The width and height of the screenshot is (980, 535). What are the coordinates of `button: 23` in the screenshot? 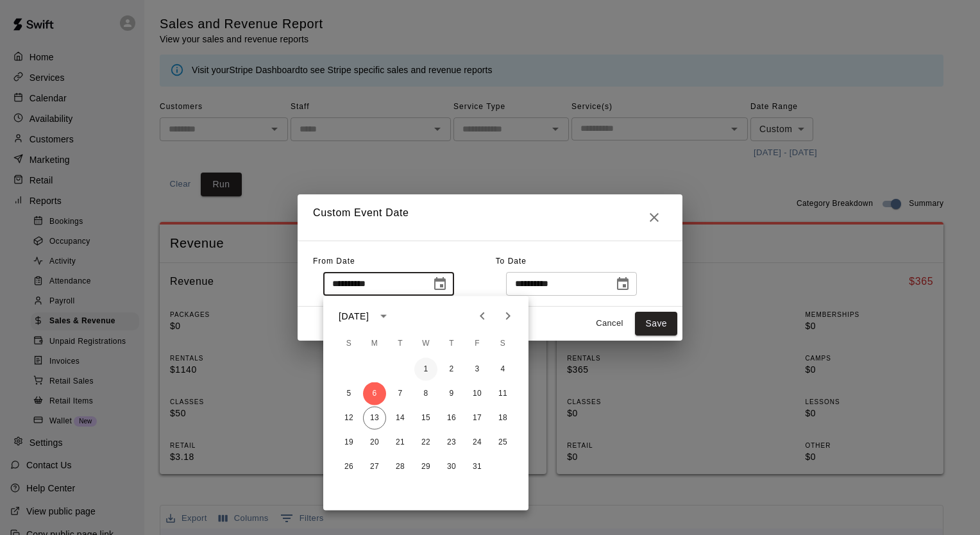 It's located at (452, 442).